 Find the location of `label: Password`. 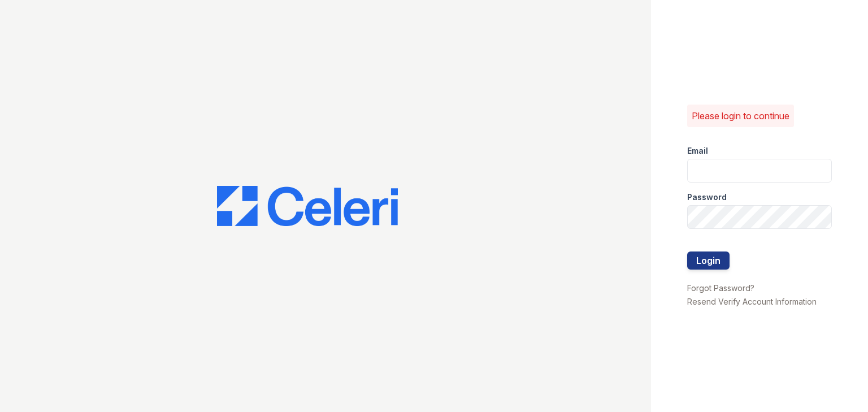

label: Password is located at coordinates (707, 198).